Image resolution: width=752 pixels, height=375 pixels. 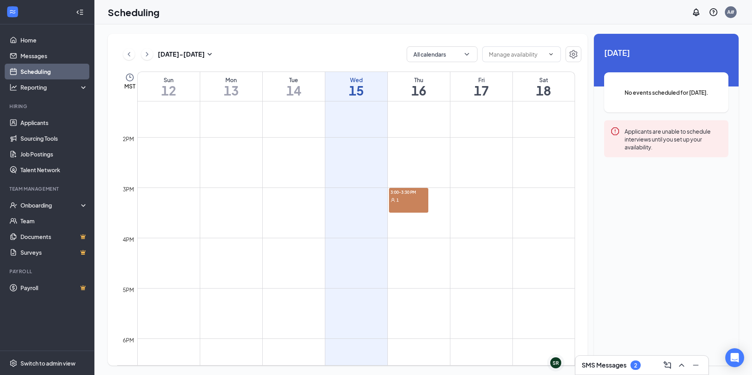 I want to click on h1: 15, so click(x=356, y=90).